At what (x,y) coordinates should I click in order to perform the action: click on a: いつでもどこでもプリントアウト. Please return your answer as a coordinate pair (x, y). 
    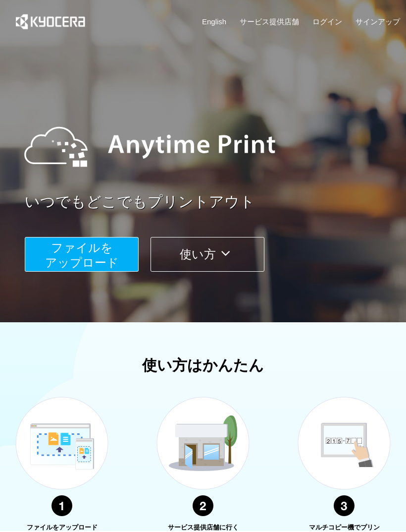
    Looking at the image, I should click on (215, 202).